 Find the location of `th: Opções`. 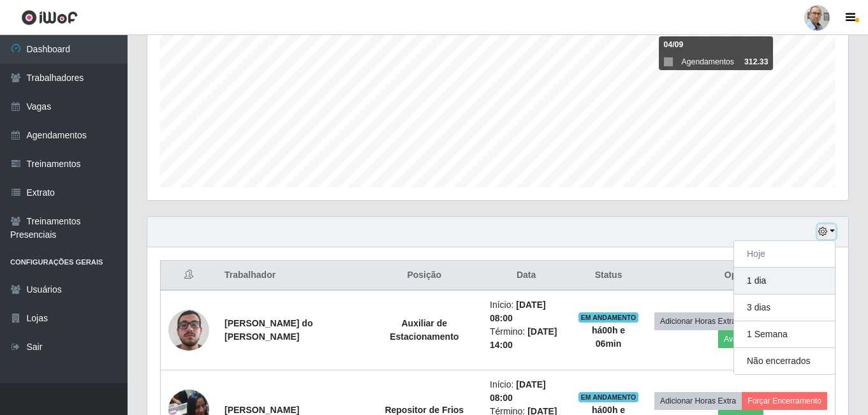

th: Opções is located at coordinates (741, 276).